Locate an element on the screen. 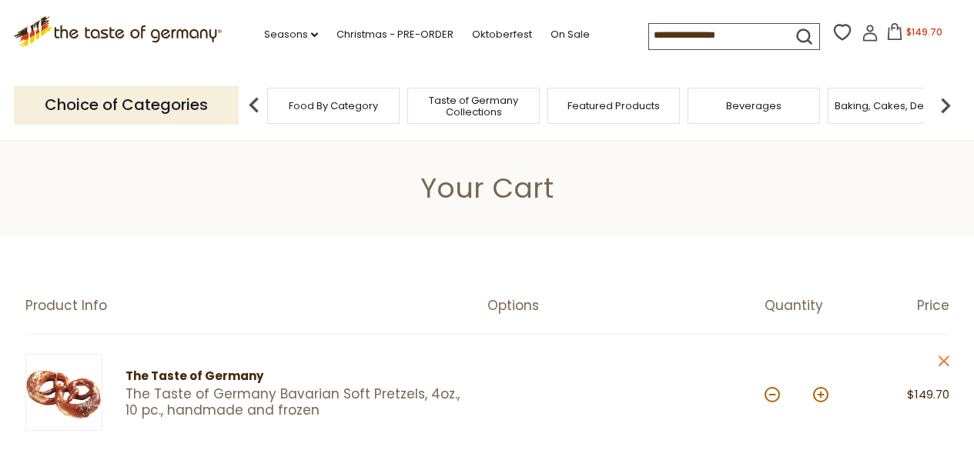 The image size is (974, 450). div: Price is located at coordinates (903, 306).